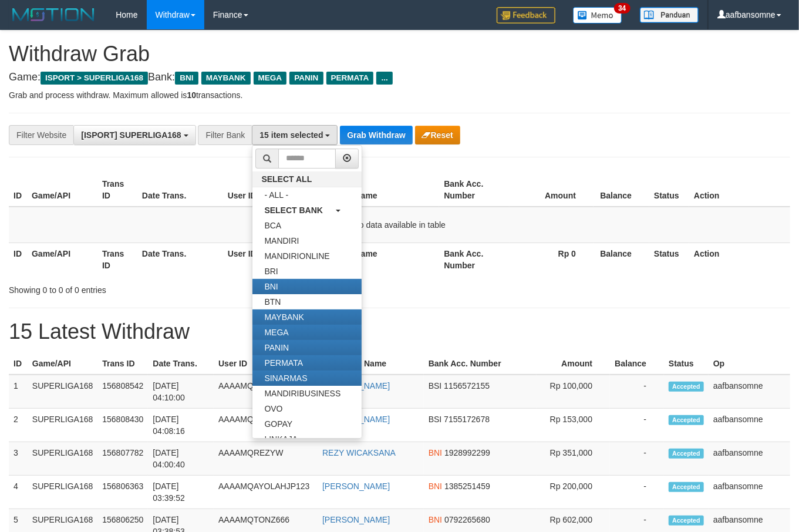  What do you see at coordinates (350, 78) in the screenshot?
I see `span: PERMATA` at bounding box center [350, 78].